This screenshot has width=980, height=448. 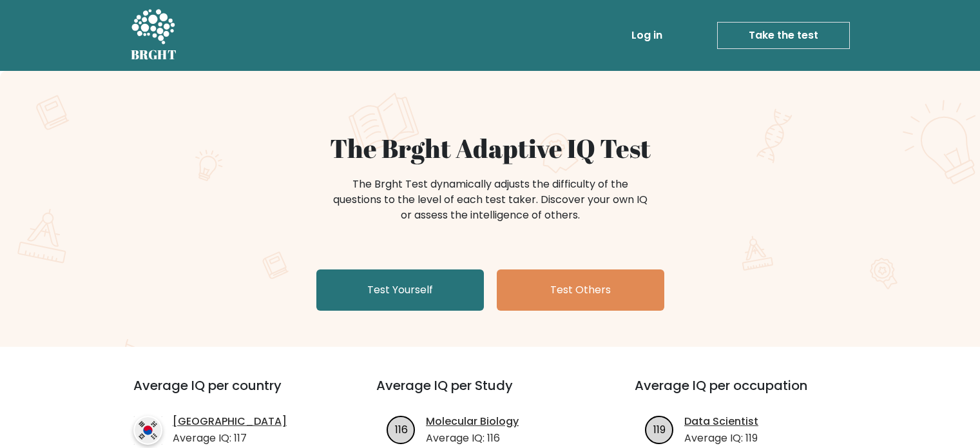 What do you see at coordinates (647, 36) in the screenshot?
I see `a: Log in` at bounding box center [647, 36].